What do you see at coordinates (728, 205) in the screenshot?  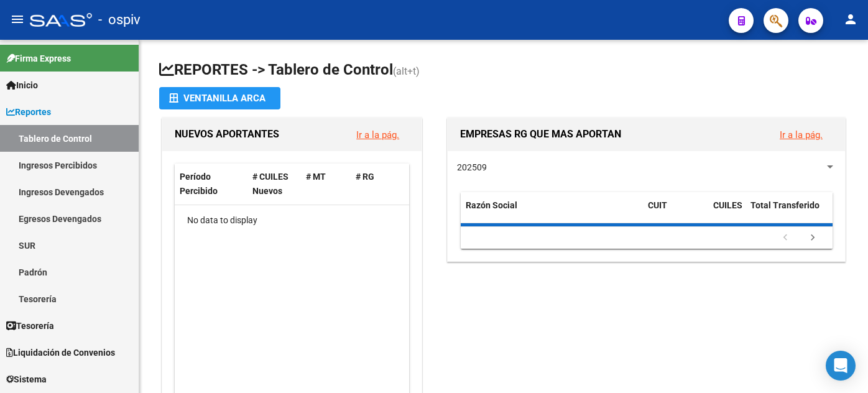 I see `span: CUILES` at bounding box center [728, 205].